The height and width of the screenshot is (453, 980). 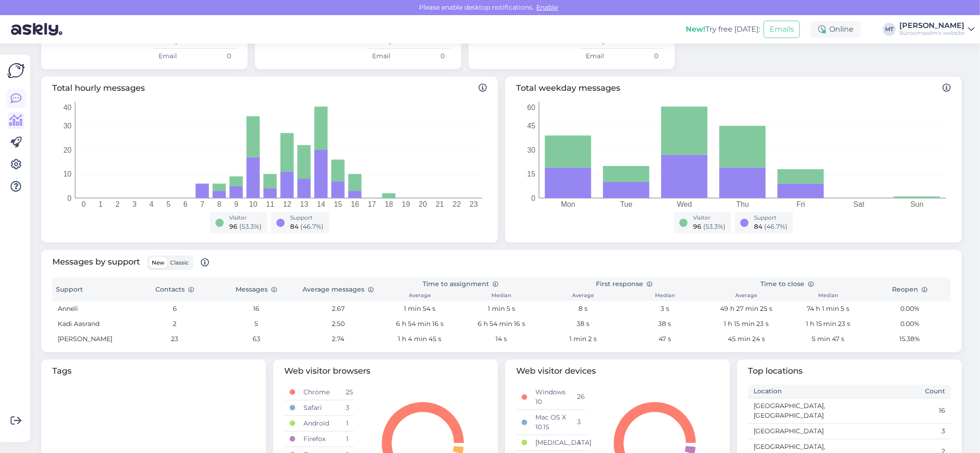 I want to click on th: Average messages, so click(x=339, y=289).